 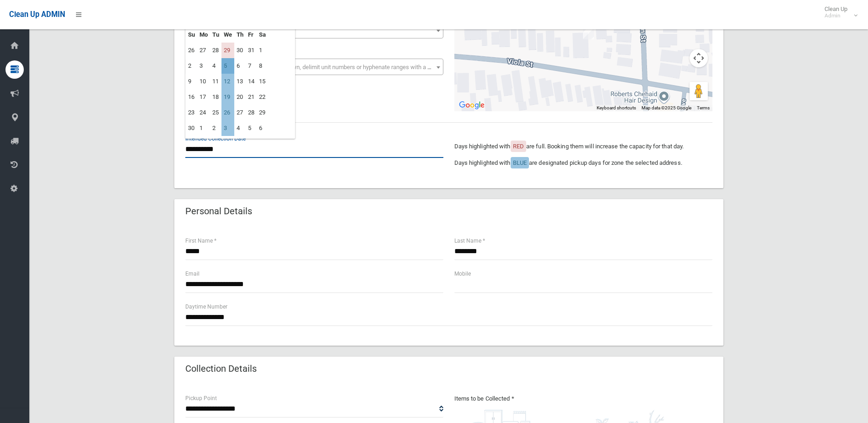 I want to click on td: 11, so click(x=215, y=81).